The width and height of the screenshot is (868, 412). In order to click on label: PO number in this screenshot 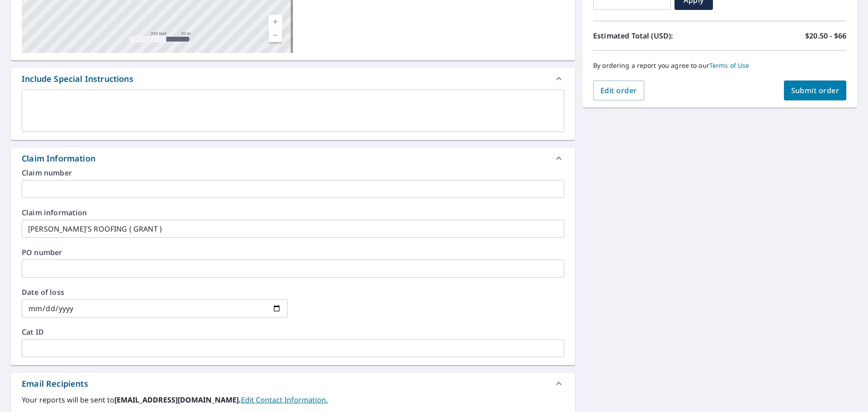, I will do `click(293, 253)`.